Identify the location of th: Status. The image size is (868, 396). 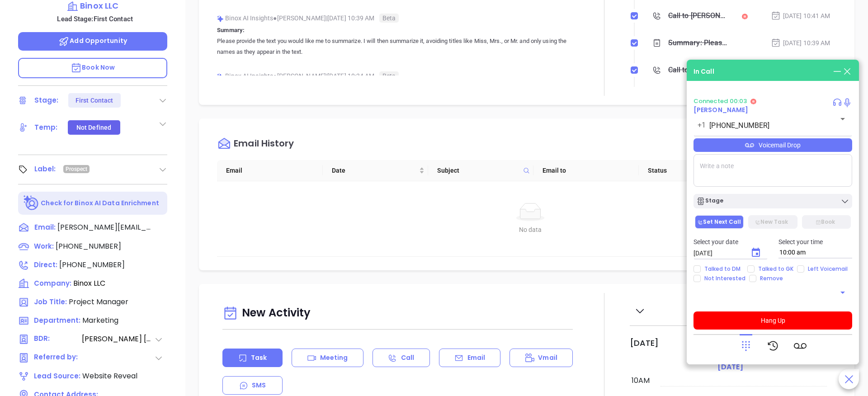
(692, 170).